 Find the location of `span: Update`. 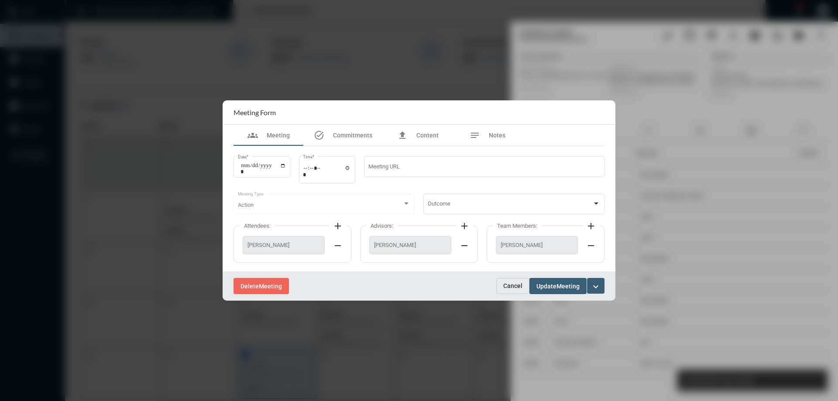

span: Update is located at coordinates (546, 286).